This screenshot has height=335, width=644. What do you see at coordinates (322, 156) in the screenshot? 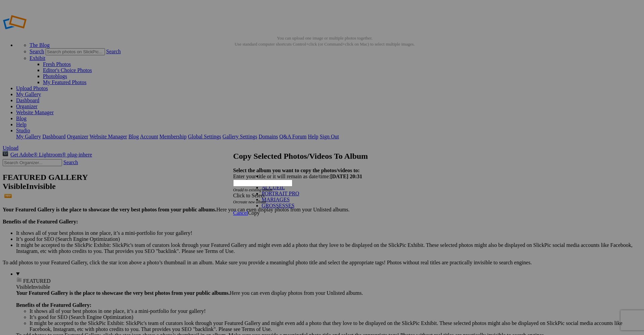
I see `h2: Copy Selected Photos/Videos To Album` at bounding box center [322, 156].